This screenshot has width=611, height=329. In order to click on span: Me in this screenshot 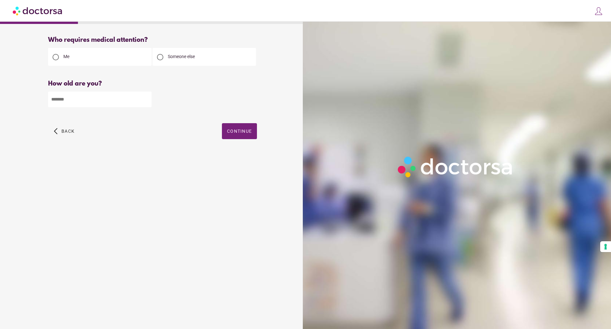, I will do `click(66, 56)`.